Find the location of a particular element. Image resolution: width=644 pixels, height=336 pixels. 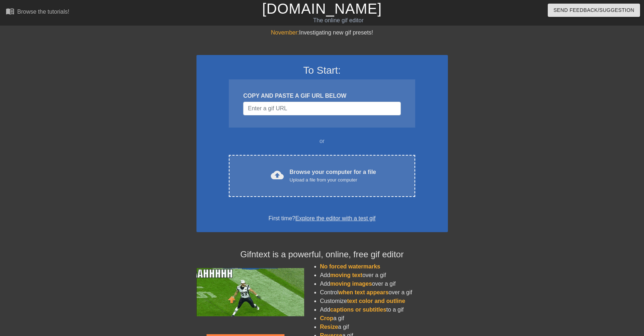

h4: Gifntext is a powerful, online, free gif editor is located at coordinates (322, 254).